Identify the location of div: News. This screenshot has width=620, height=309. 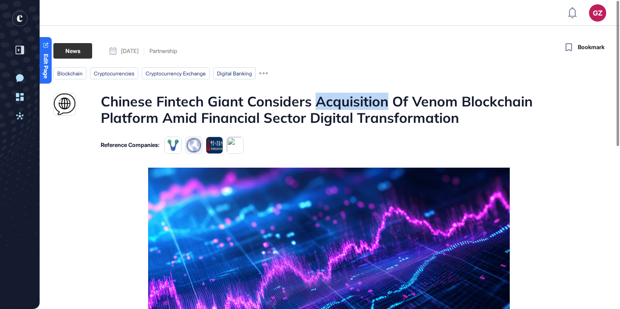
(73, 51).